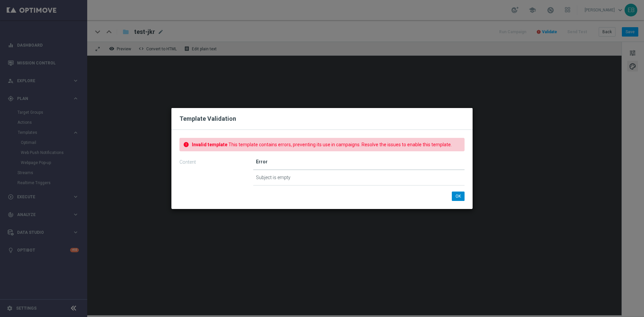  I want to click on strong: Invalid template, so click(209, 145).